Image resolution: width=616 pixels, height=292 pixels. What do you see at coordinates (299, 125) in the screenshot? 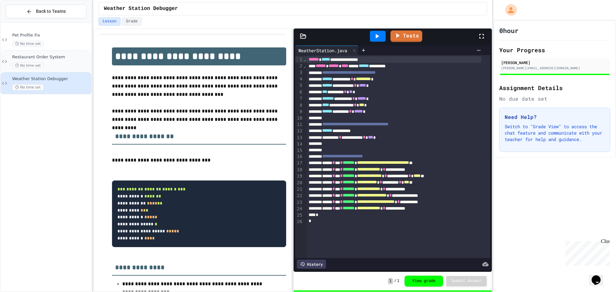
I see `div: 11` at bounding box center [299, 125].